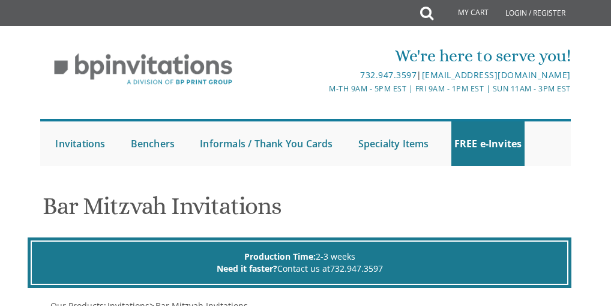  I want to click on a: Specialty Items, so click(394, 144).